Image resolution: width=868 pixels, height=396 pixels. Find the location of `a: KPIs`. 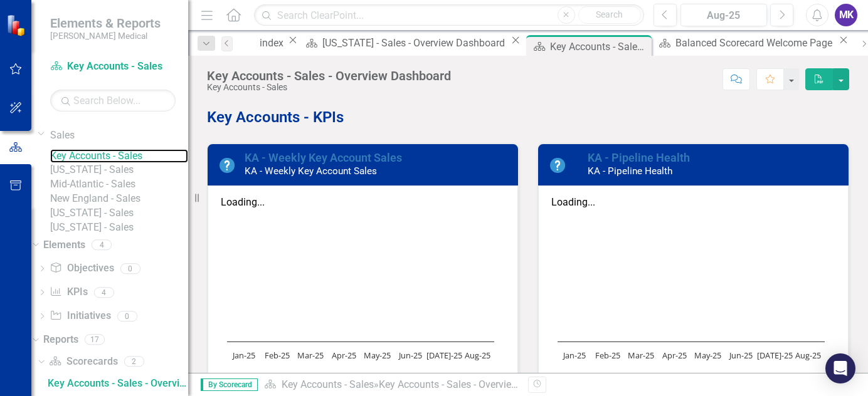

a: KPIs is located at coordinates (68, 292).